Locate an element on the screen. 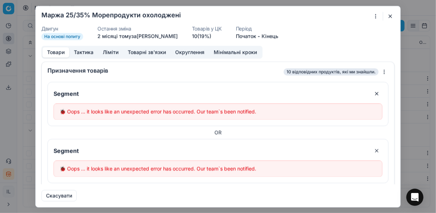  h2: Маржа 25/35% Морепродукти охолоджені is located at coordinates (111, 15).